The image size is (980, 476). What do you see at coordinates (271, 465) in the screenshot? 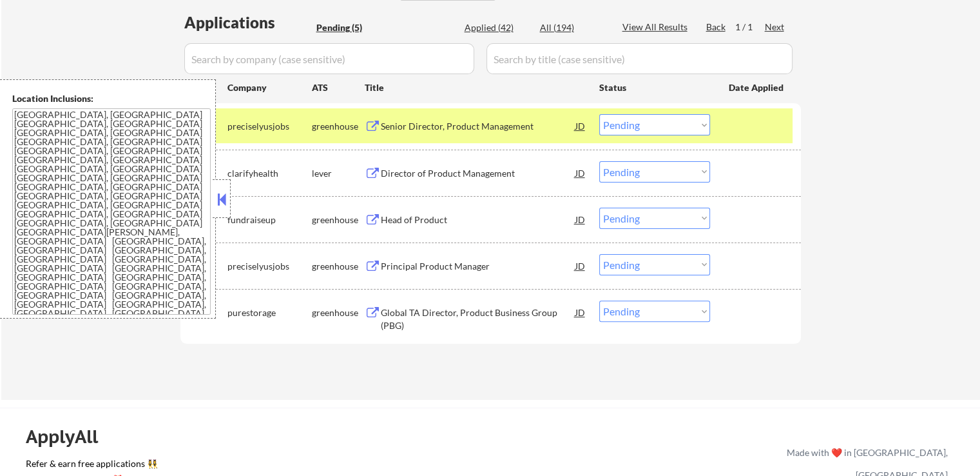
I see `a: Refer & earn free applications 👯‍♀️` at bounding box center [271, 465].